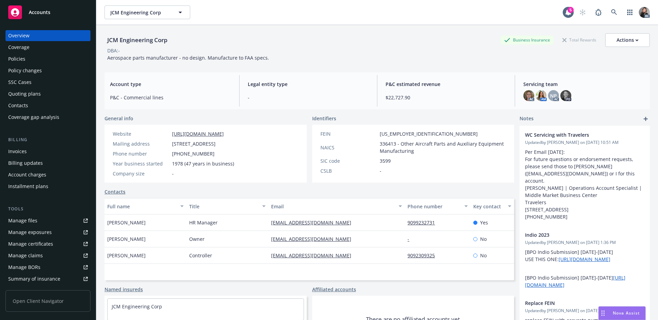  I want to click on a: Summary of insurance, so click(48, 279).